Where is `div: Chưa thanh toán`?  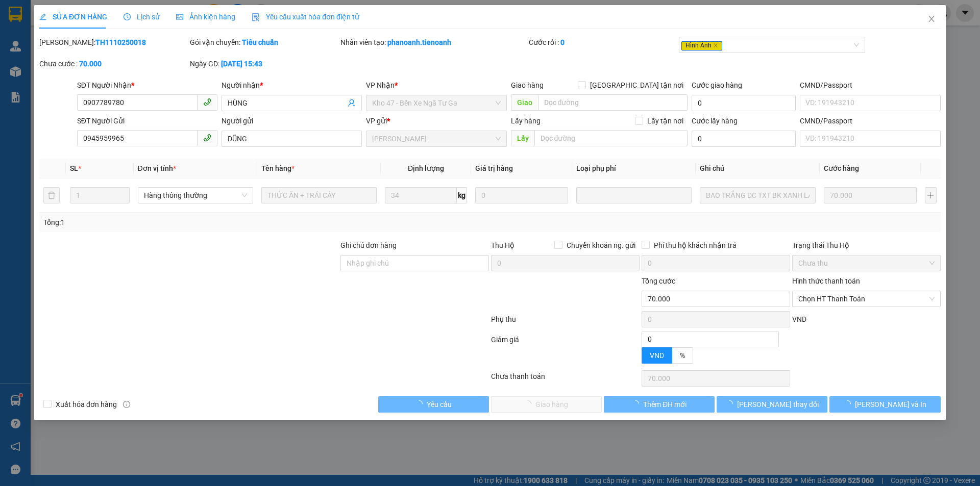 div: Chưa thanh toán is located at coordinates (565, 380).